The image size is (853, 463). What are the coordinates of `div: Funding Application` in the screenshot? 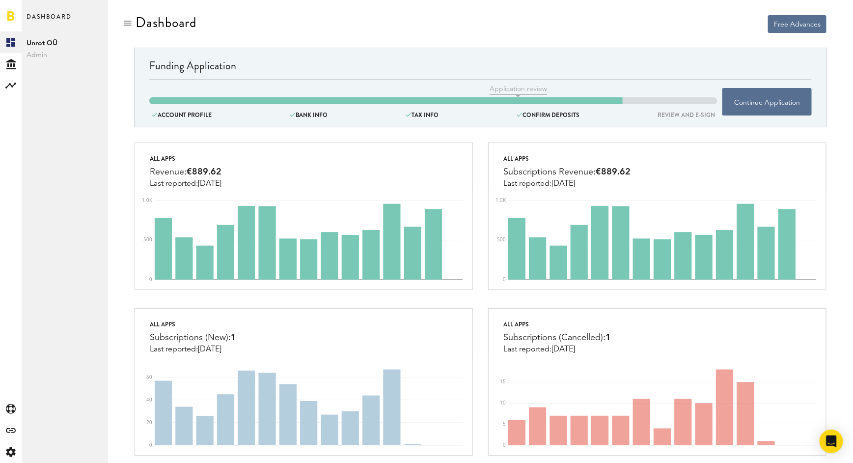 It's located at (480, 68).